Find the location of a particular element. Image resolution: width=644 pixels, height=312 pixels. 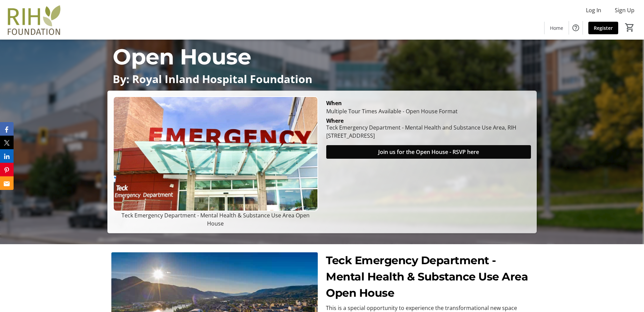

button: Join us for the Open House - RSVP here is located at coordinates (428, 152).